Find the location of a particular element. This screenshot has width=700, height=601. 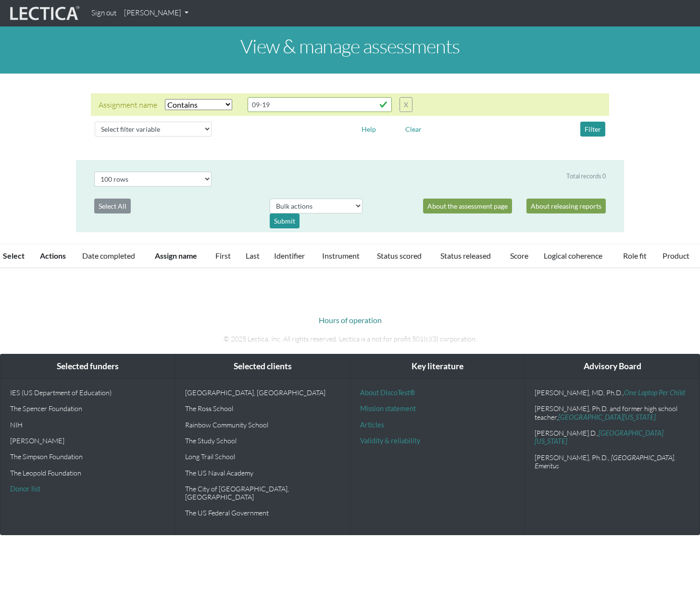

a: Date completed is located at coordinates (109, 255).